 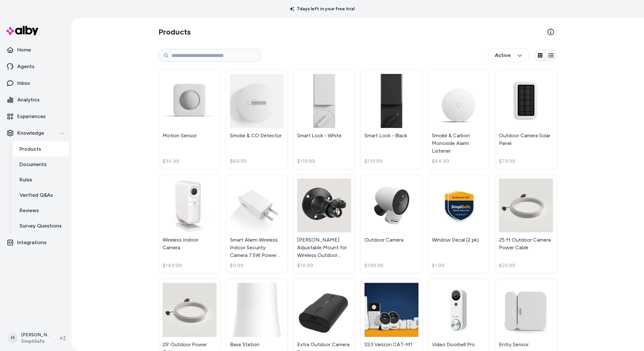 I want to click on img: alby Logo, so click(x=22, y=30).